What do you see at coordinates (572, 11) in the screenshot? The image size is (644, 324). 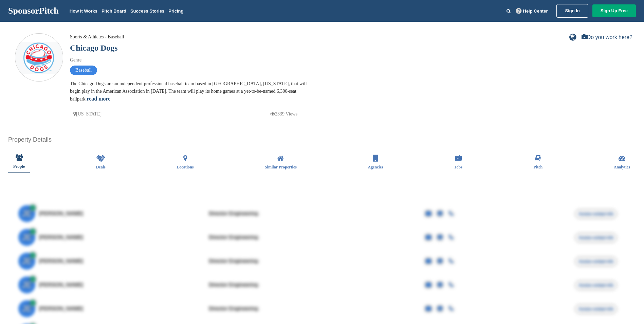 I see `a: Sign In` at bounding box center [572, 11].